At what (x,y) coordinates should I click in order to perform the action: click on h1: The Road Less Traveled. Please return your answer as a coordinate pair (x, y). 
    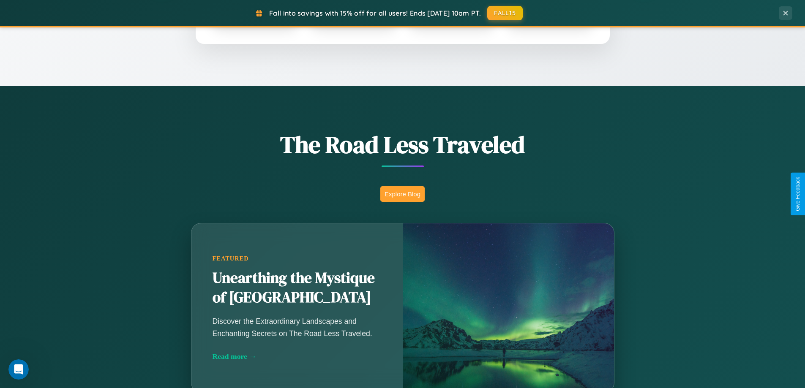
    Looking at the image, I should click on (403, 144).